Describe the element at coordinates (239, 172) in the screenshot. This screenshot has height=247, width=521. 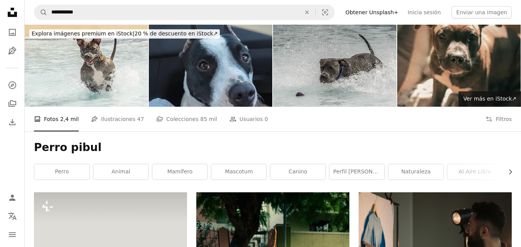
I see `a: mascotum` at that location.